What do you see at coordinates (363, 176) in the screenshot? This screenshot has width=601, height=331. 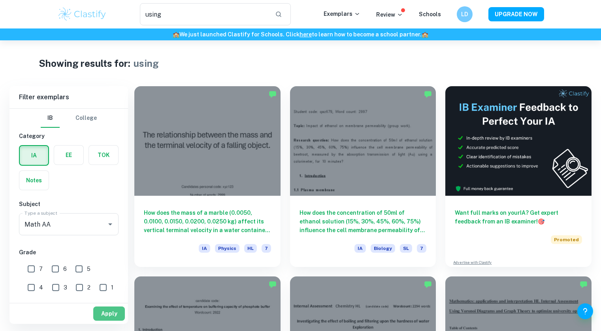 I see `a: How does the concentration of 50ml of ethanol solution (15%, 30%, 45%, 60%, 75%) influence the ce...` at bounding box center [363, 176].